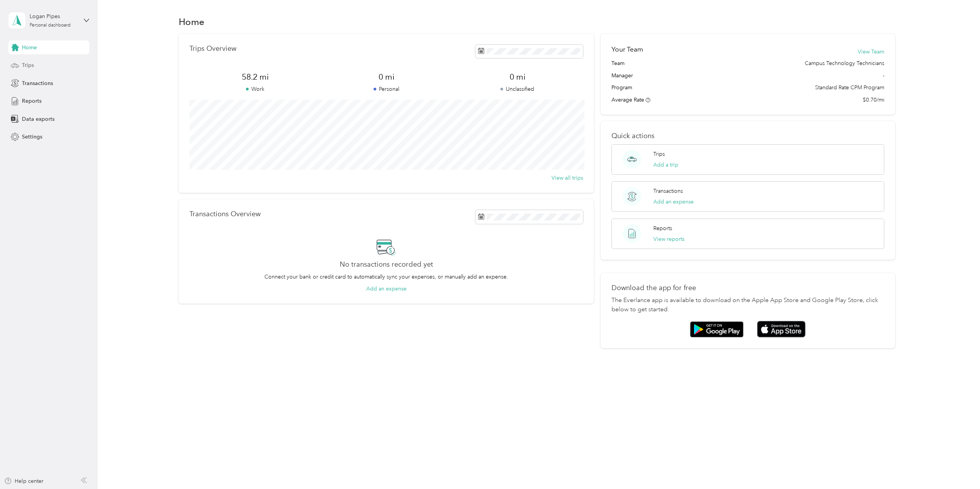  Describe the element at coordinates (748, 305) in the screenshot. I see `p: The Everlance app is available to download on the Apple App Store and Google Play Store, click be...` at that location.